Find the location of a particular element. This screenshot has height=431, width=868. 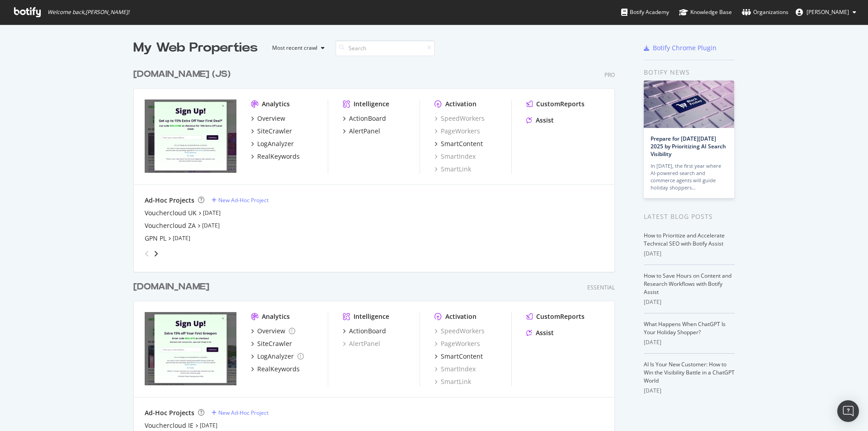

a: Vouchercloud UK is located at coordinates (170, 213).